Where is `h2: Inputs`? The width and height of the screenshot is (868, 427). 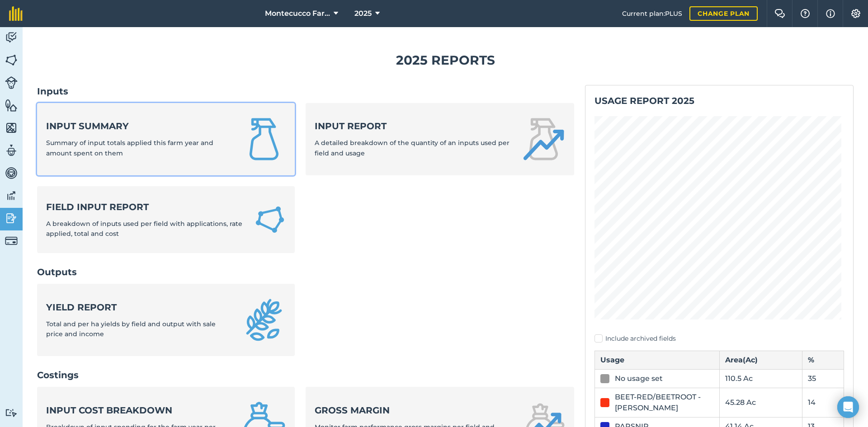
h2: Inputs is located at coordinates (306, 92).